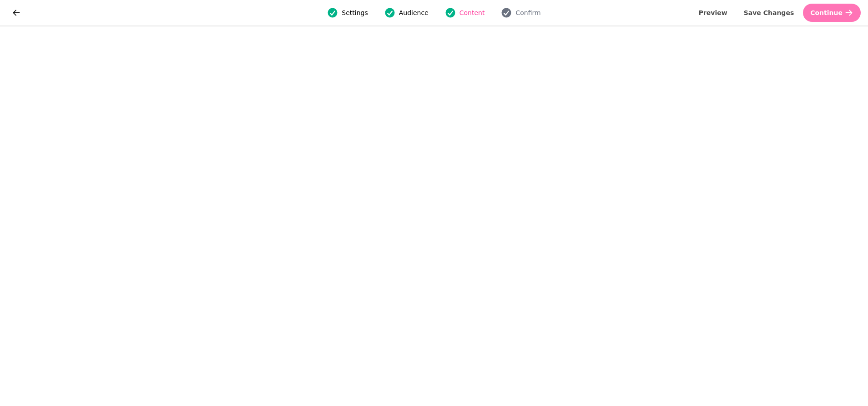 This screenshot has width=868, height=406. What do you see at coordinates (769, 12) in the screenshot?
I see `button: Save Changes` at bounding box center [769, 12].